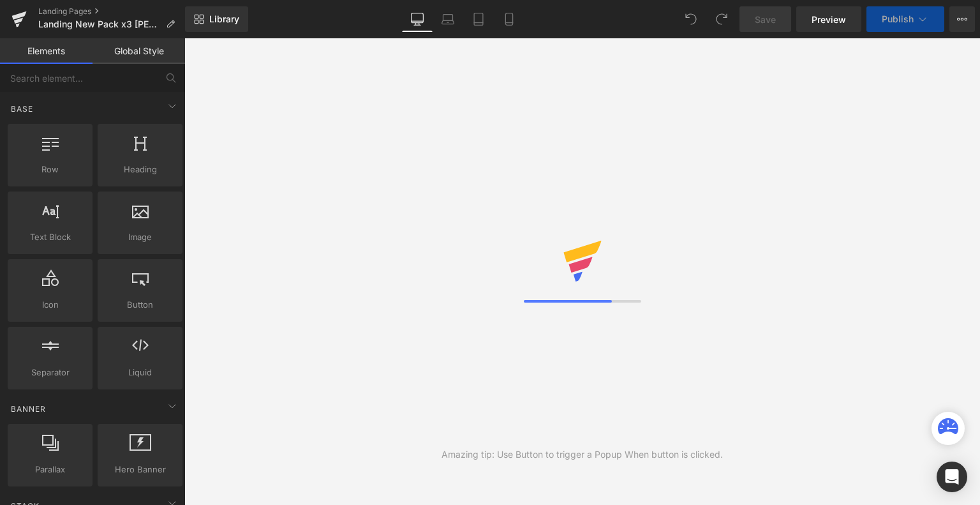  I want to click on span: Text Block, so click(50, 236).